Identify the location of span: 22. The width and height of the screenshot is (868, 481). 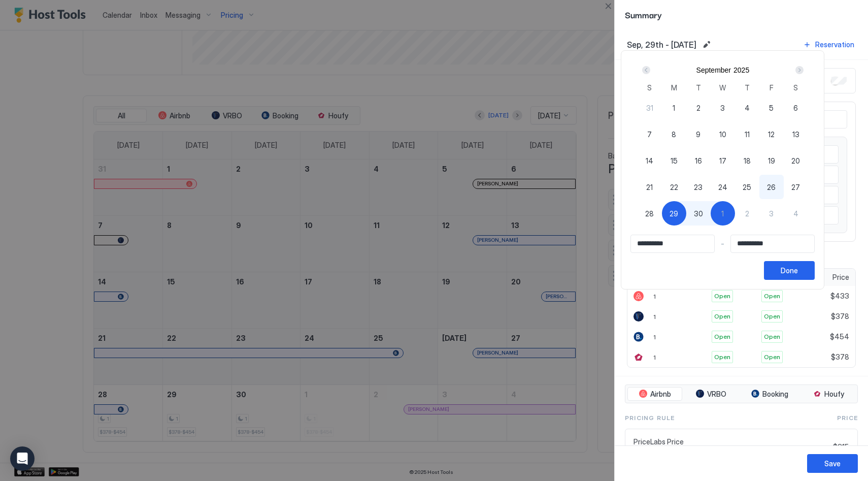
(674, 187).